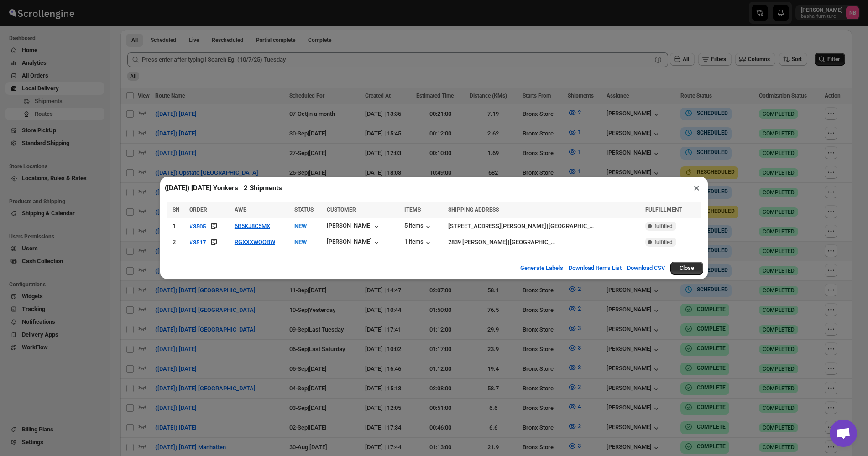 The width and height of the screenshot is (868, 456). I want to click on button: Generate Labels, so click(541, 268).